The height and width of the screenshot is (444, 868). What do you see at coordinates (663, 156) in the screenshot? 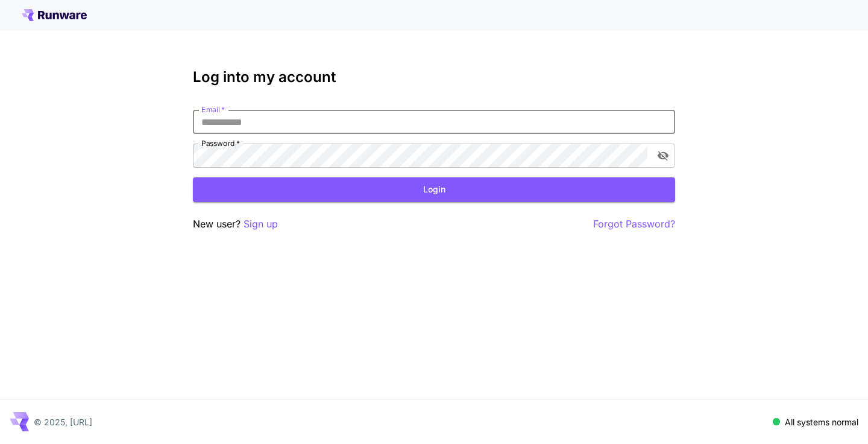
I see `button: toggle password visibility` at bounding box center [663, 156].